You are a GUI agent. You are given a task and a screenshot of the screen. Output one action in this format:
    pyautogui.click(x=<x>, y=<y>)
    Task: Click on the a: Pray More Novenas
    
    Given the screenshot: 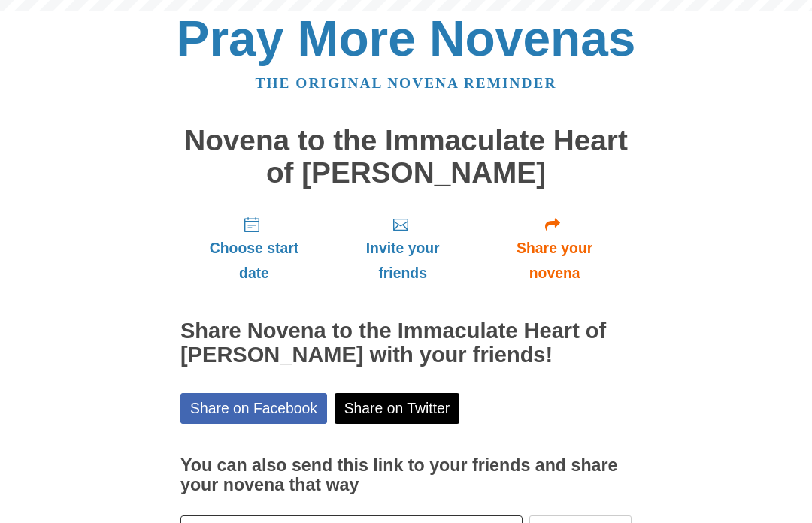 What is the action you would take?
    pyautogui.click(x=406, y=38)
    